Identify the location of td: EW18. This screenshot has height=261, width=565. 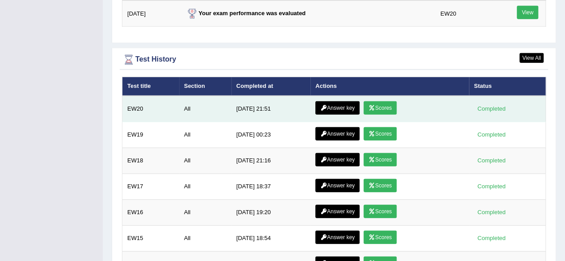
(151, 161).